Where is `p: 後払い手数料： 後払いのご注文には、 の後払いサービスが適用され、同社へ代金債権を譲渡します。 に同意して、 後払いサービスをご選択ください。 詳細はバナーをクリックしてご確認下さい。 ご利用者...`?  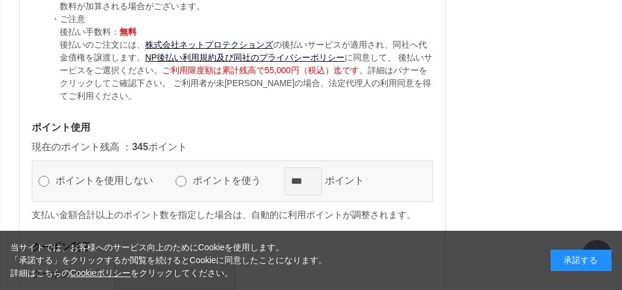 p: 後払い手数料： 後払いのご注文には、 の後払いサービスが適用され、同社へ代金債権を譲渡します。 に同意して、 後払いサービスをご選択ください。 詳細はバナーをクリックしてご確認下さい。 ご利用者... is located at coordinates (246, 64).